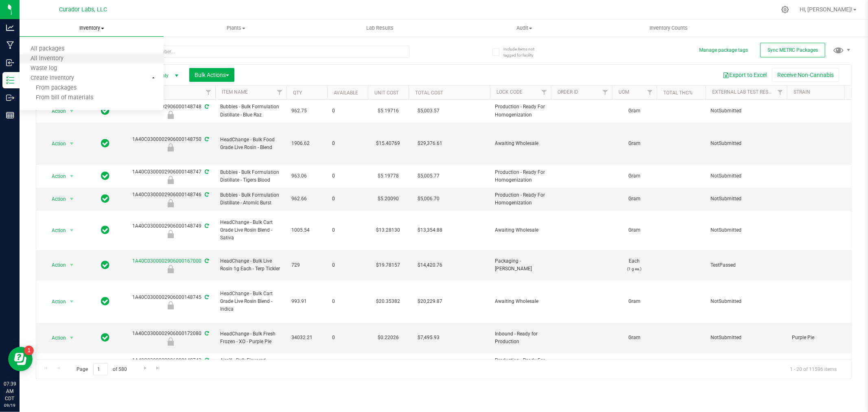  I want to click on a: Inventory Counts, so click(669, 28).